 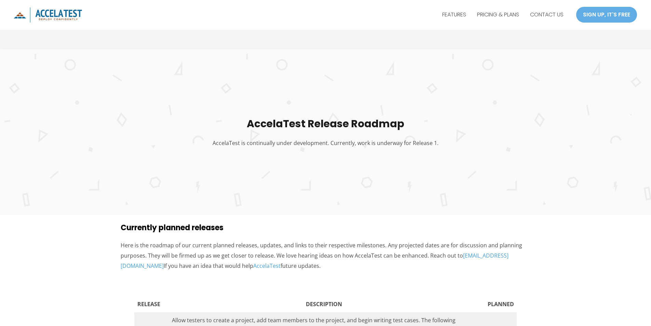 What do you see at coordinates (501, 304) in the screenshot?
I see `th: PLANNED` at bounding box center [501, 304].